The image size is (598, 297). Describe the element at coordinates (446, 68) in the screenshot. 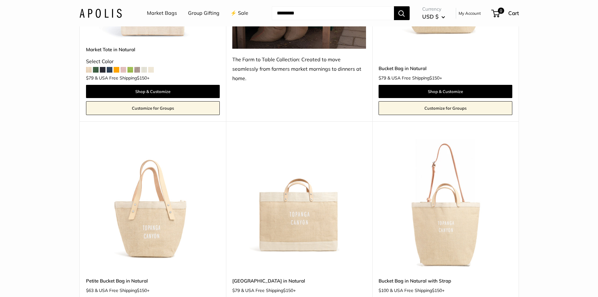

I see `a: Bucket Bag in Natural` at that location.